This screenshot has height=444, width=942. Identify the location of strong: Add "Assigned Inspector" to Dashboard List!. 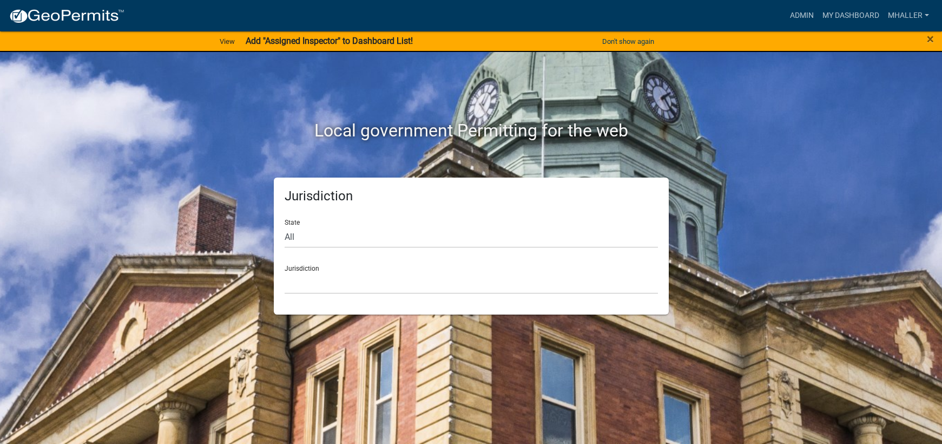
(329, 41).